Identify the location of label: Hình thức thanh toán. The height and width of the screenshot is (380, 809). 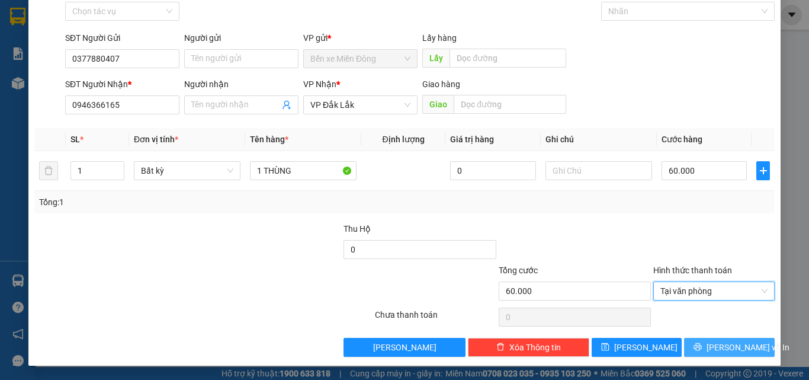
(692, 270).